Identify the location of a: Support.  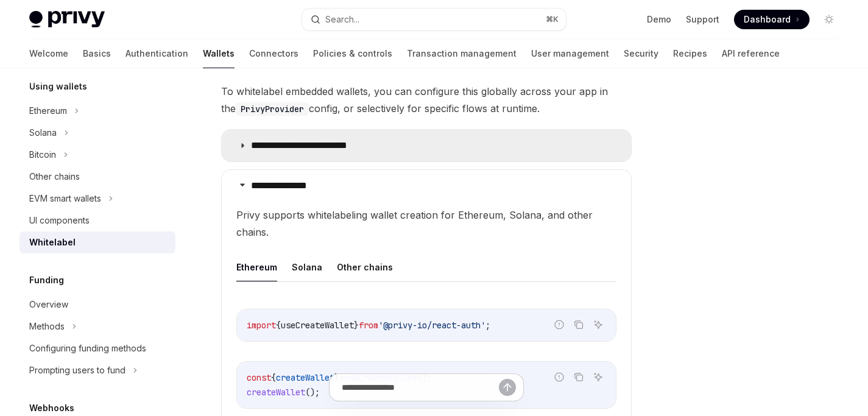
(702, 19).